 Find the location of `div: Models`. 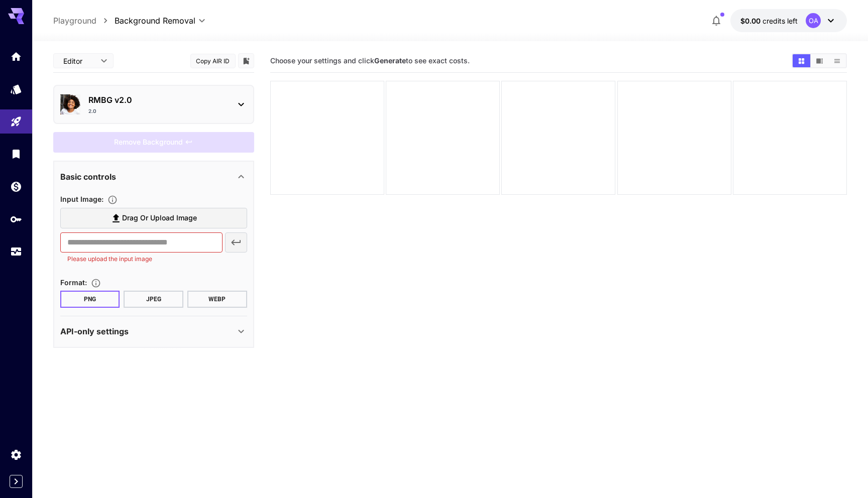

div: Models is located at coordinates (16, 89).